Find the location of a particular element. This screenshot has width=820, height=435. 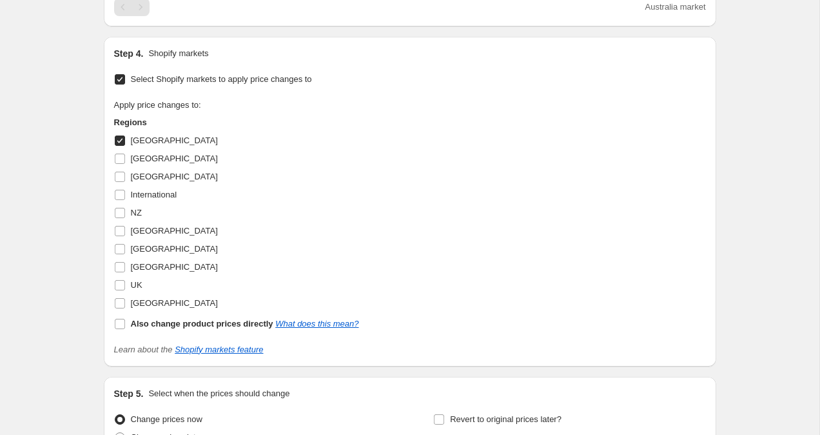

span: Revert to original prices later? is located at coordinates (506, 418).